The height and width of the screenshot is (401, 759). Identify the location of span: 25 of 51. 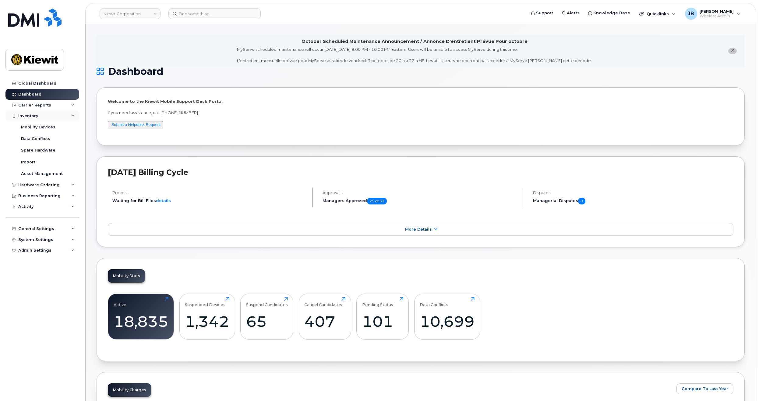
(377, 201).